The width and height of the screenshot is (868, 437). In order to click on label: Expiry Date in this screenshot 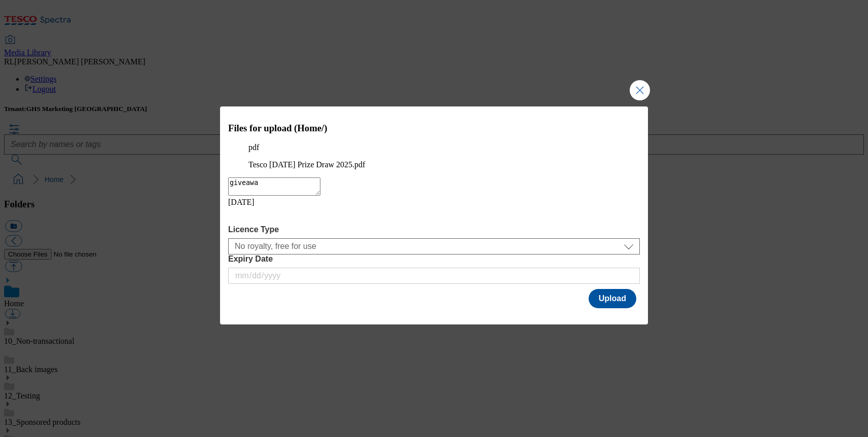, I will do `click(434, 259)`.